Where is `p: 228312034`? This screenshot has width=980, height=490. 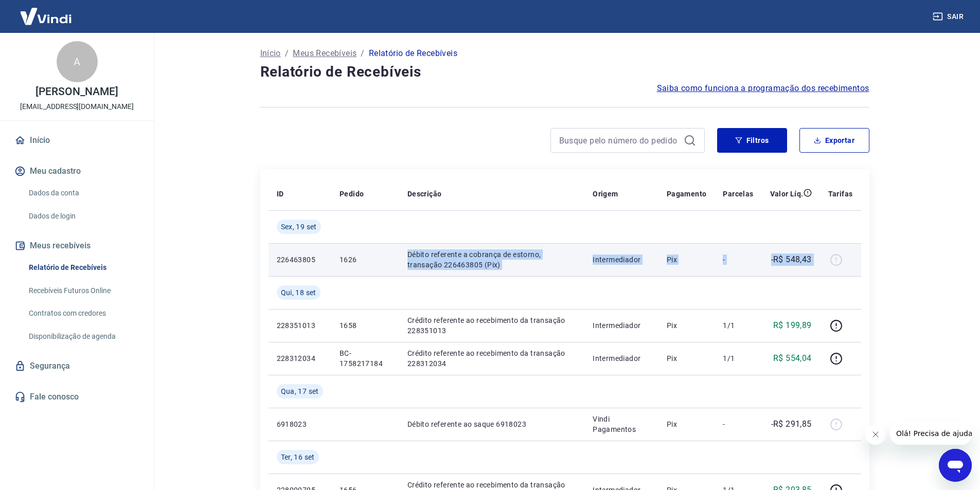 p: 228312034 is located at coordinates (300, 359).